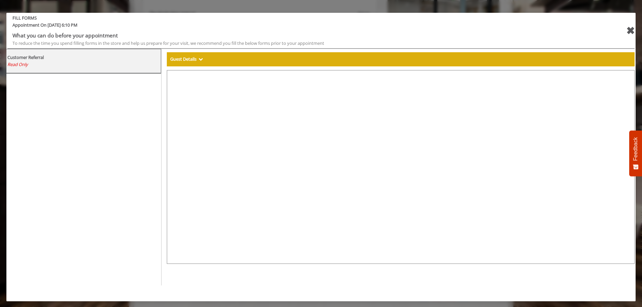 The height and width of the screenshot is (307, 642). I want to click on b: What you can do before your appointment, so click(65, 35).